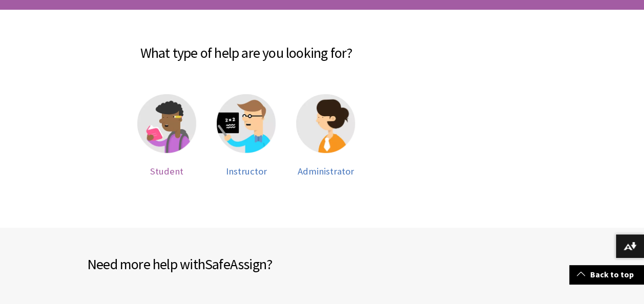  I want to click on span: SafeAssign, so click(236, 264).